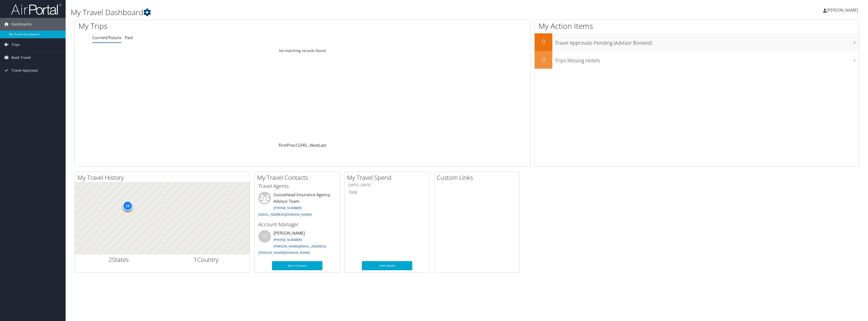 The height and width of the screenshot is (321, 868). What do you see at coordinates (335, 13) in the screenshot?
I see `h1: My Travel Dashboard` at bounding box center [335, 13].